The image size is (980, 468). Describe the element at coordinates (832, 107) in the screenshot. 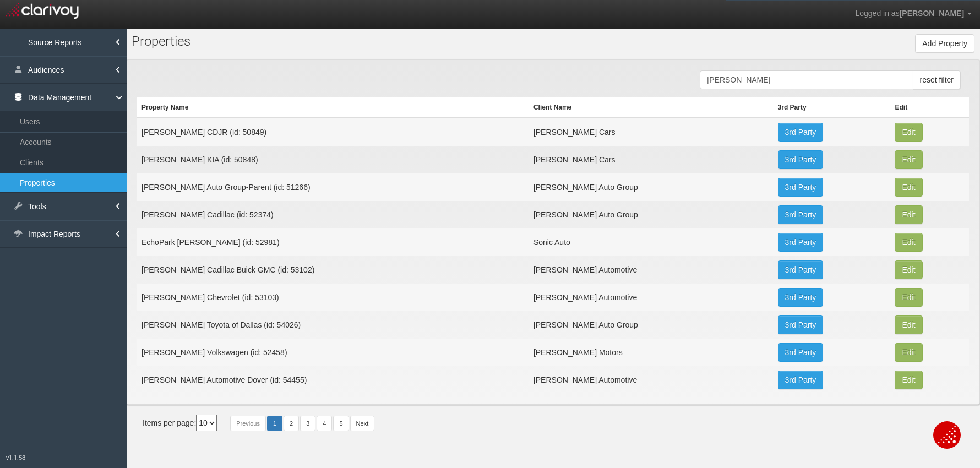

I see `th: 3rd Party` at that location.